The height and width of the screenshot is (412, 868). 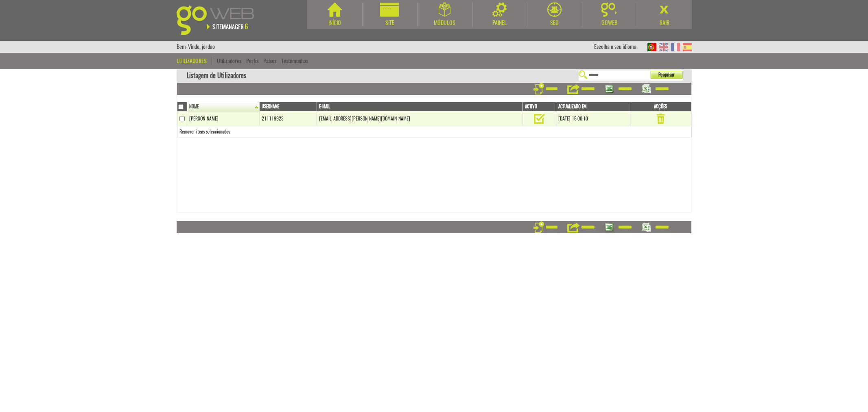 I want to click on div: Painel, so click(x=500, y=23).